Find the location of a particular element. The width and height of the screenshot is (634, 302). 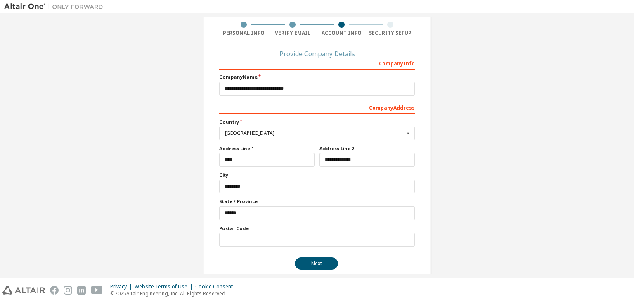

div: Company Info is located at coordinates (317, 63).